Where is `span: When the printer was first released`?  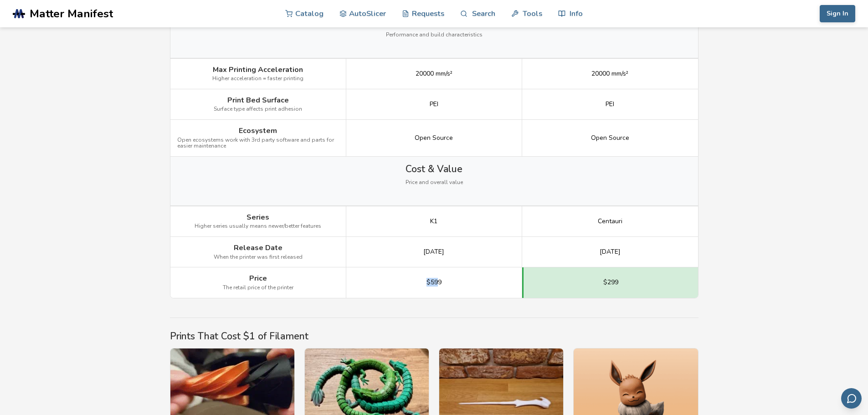 span: When the printer was first released is located at coordinates (258, 257).